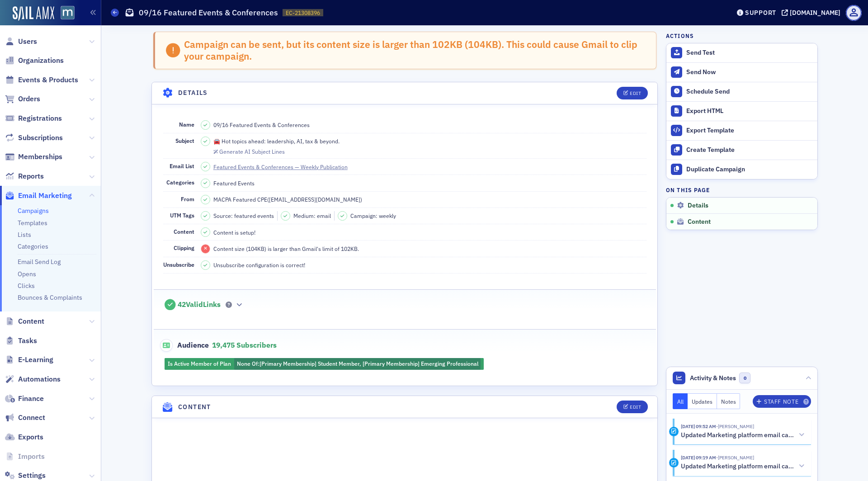 The width and height of the screenshot is (868, 481). I want to click on a: Finance, so click(24, 399).